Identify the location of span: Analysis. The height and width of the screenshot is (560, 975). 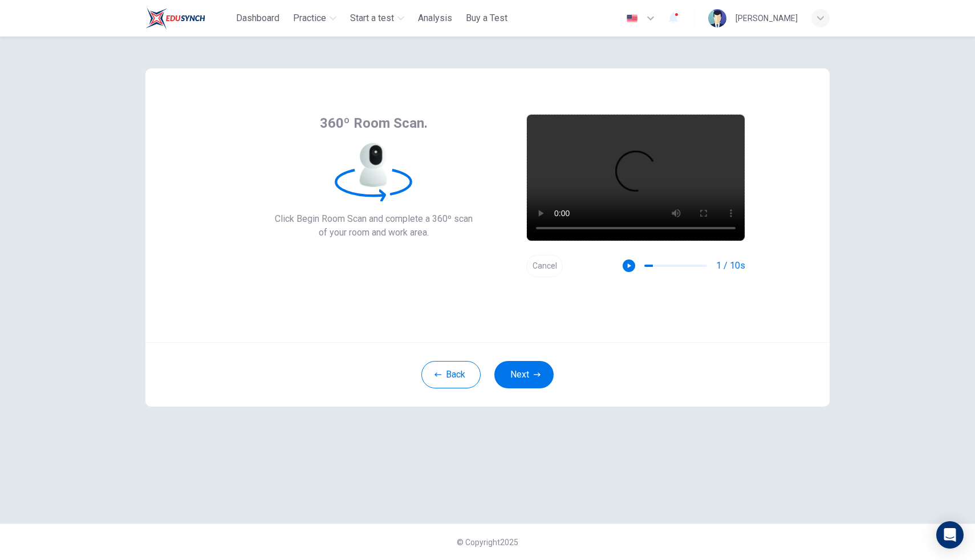
(435, 18).